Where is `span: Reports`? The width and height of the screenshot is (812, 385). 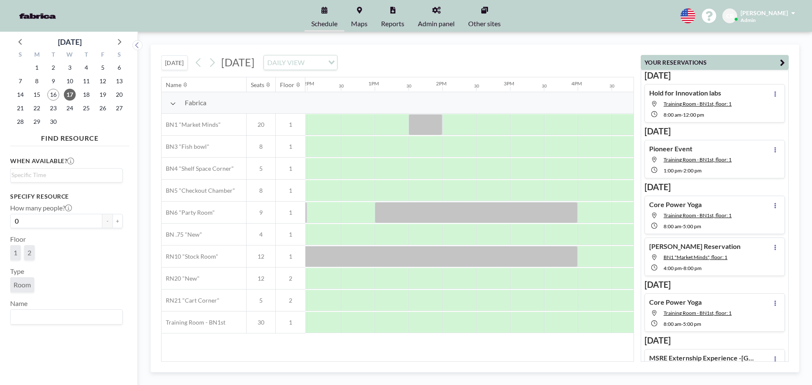 span: Reports is located at coordinates (392, 24).